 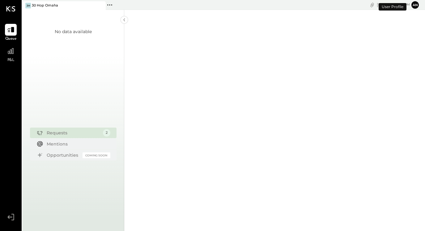 What do you see at coordinates (393, 7) in the screenshot?
I see `div: User Profile` at bounding box center [393, 7].